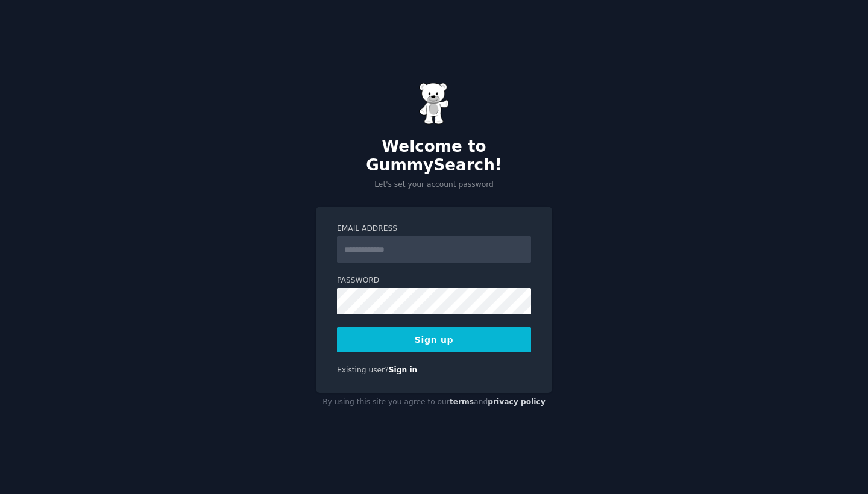 The height and width of the screenshot is (494, 868). What do you see at coordinates (434, 340) in the screenshot?
I see `button: Sign up` at bounding box center [434, 340].